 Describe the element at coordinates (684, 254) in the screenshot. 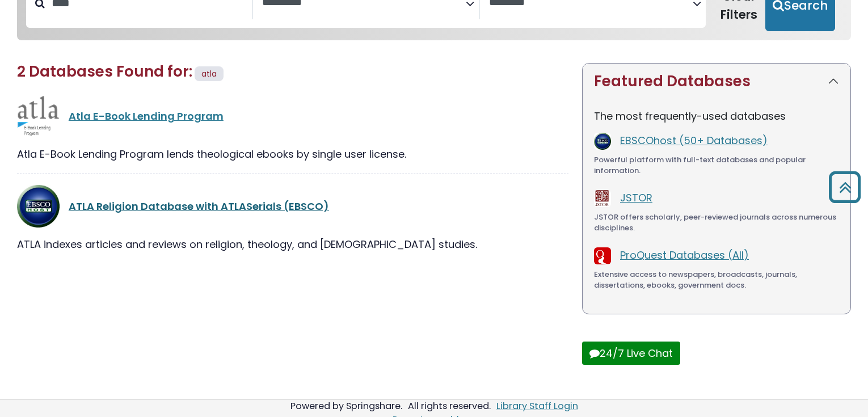

I see `a: ProQuest Databases (All)` at that location.